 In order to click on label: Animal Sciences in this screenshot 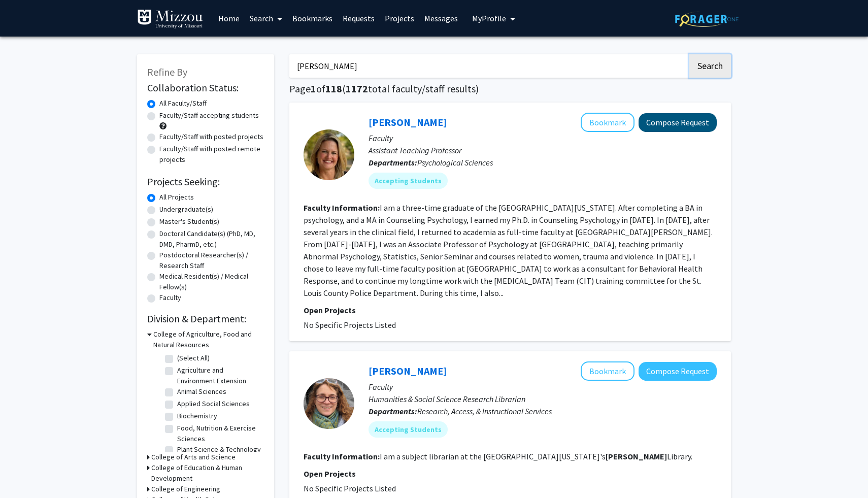, I will do `click(201, 391)`.